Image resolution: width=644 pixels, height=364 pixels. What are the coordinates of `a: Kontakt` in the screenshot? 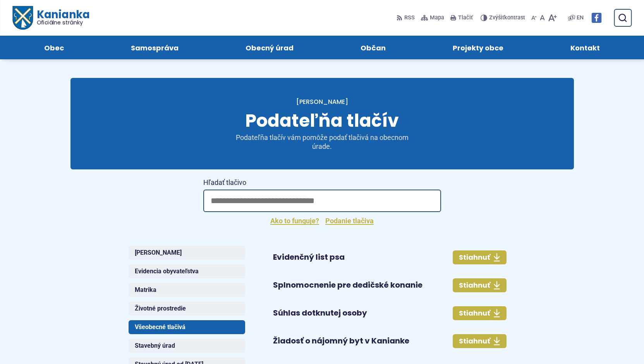 It's located at (585, 47).